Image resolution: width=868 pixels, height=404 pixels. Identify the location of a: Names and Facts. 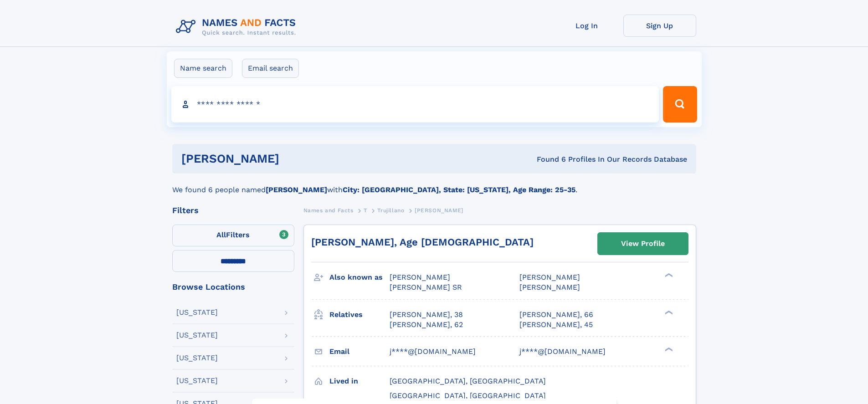
(329, 210).